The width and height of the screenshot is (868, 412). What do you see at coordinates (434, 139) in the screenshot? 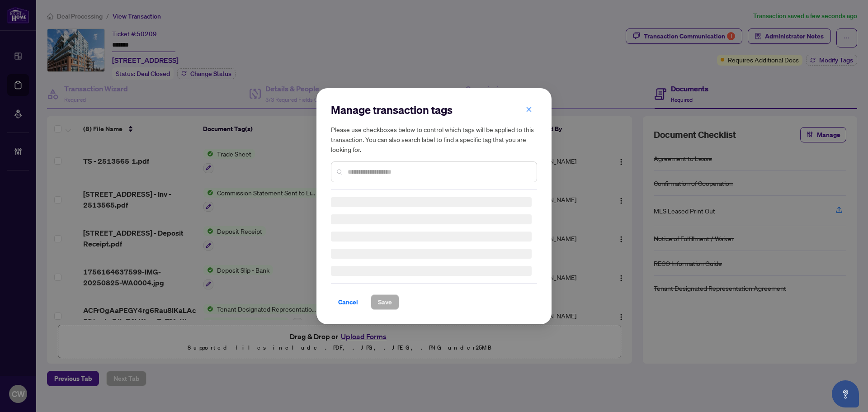
I see `h5: Please use checkboxes below to control which tags will be applied to this transaction. You can al...` at bounding box center [434, 139].